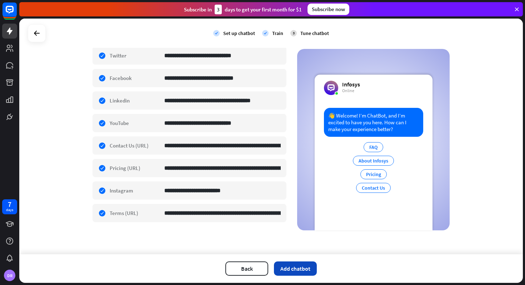 The height and width of the screenshot is (285, 525). What do you see at coordinates (277, 33) in the screenshot?
I see `div: Train` at bounding box center [277, 33].